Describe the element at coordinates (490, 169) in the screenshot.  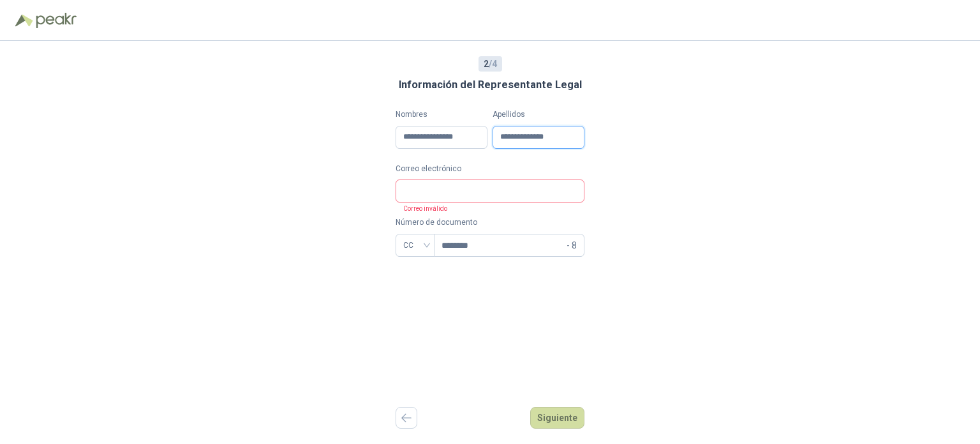
I see `label: Correo electrónico` at that location.